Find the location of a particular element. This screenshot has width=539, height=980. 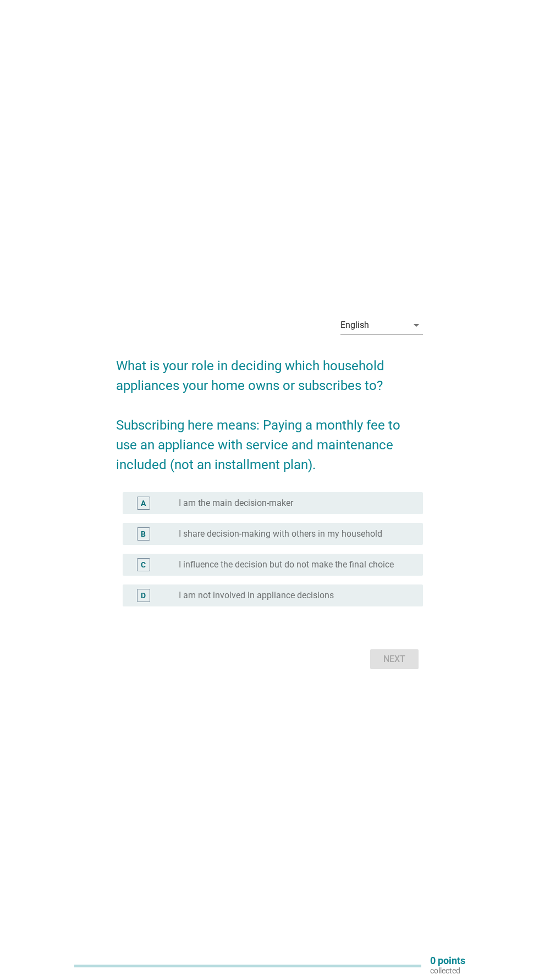

div: D is located at coordinates (143, 595).